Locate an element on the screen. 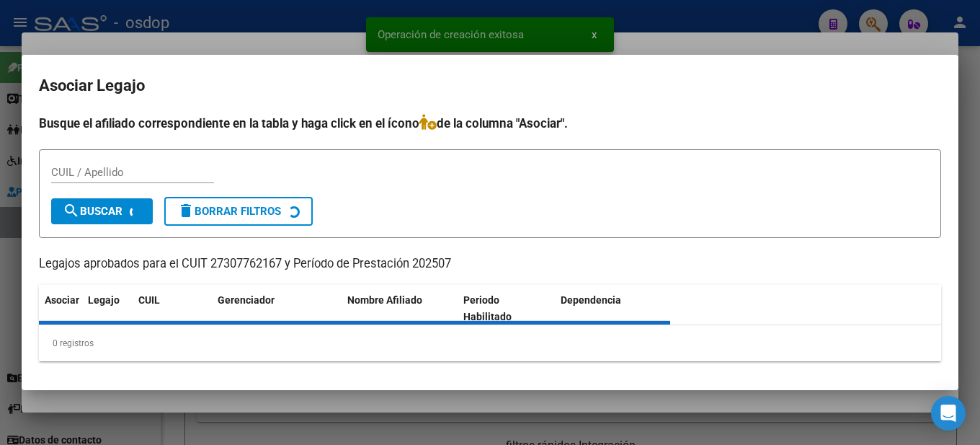 The image size is (980, 445). p: Legajos aprobados para el CUIT 27307762167 y Período de Prestación 202507 is located at coordinates (490, 264).